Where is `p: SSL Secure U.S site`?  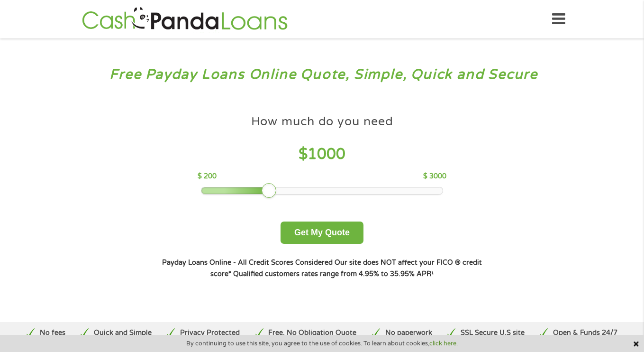 p: SSL Secure U.S site is located at coordinates (492, 333).